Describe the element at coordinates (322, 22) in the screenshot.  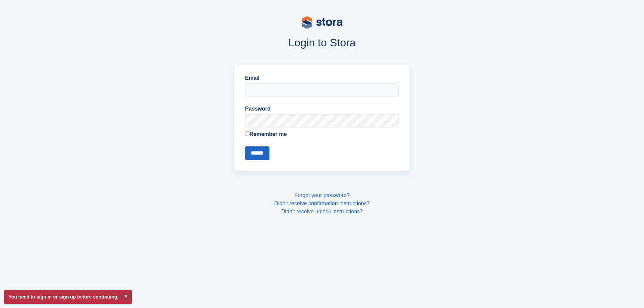
I see `img: stora-logo-53a41332b3708ae10de48c4981b4e9114cc0af31d8433b30ea865607fb682f29.svg` at that location.